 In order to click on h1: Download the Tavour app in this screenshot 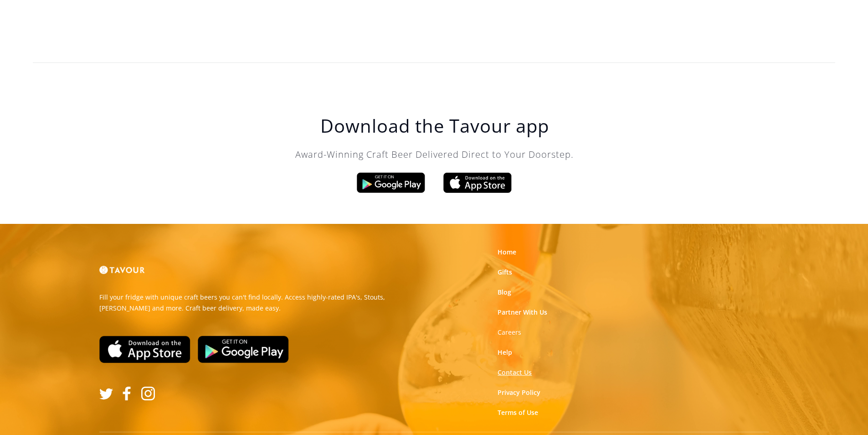, I will do `click(435, 126)`.